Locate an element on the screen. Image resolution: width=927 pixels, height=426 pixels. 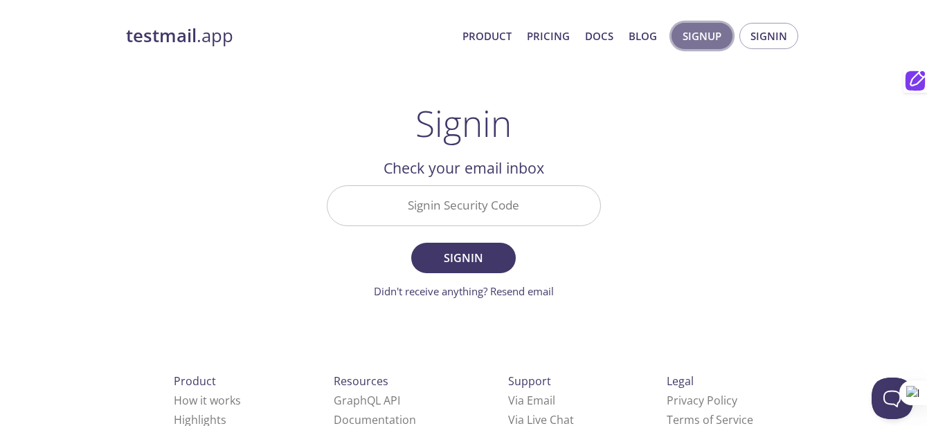
a: Blog is located at coordinates (642, 36).